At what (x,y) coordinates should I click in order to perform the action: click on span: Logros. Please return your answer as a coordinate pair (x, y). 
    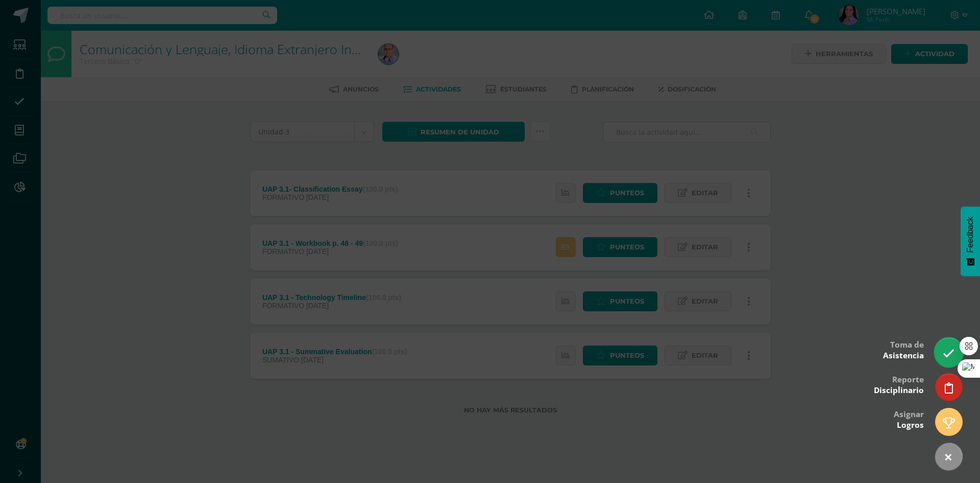
    Looking at the image, I should click on (910, 424).